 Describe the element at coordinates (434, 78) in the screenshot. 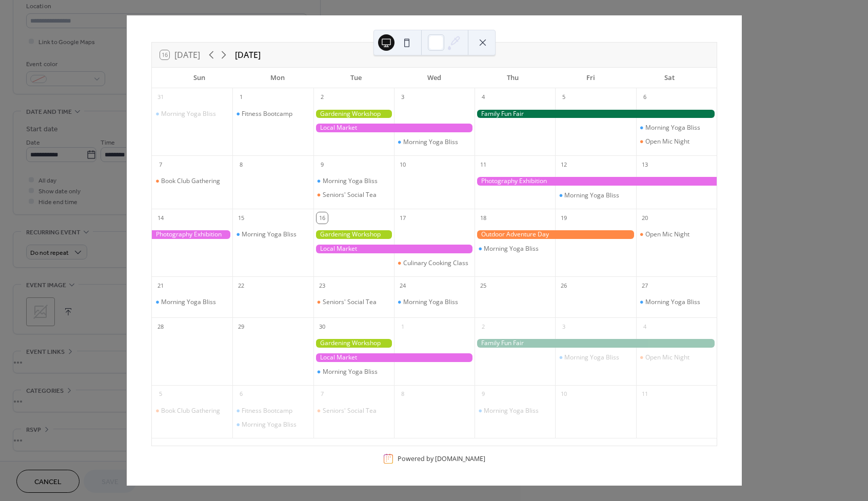

I see `div: Wed` at that location.